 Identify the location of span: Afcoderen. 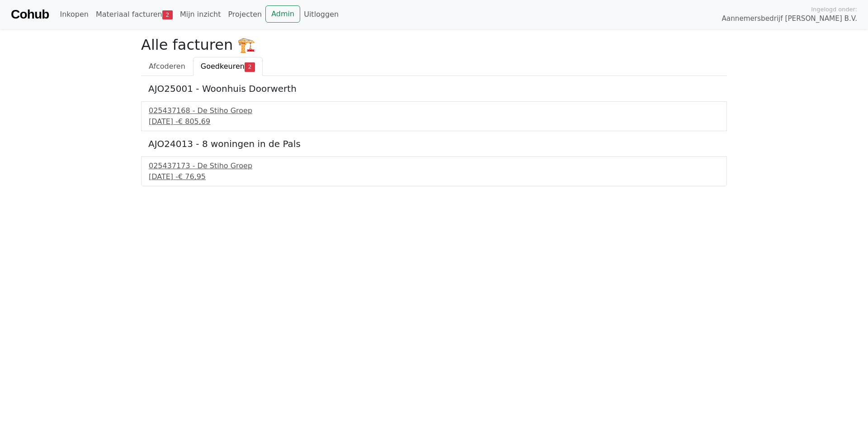
(167, 66).